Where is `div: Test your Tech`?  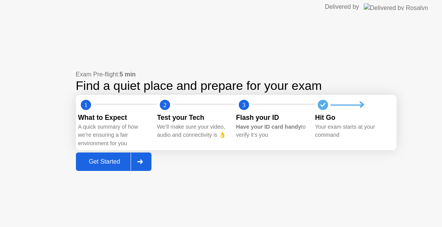 div: Test your Tech is located at coordinates (193, 118).